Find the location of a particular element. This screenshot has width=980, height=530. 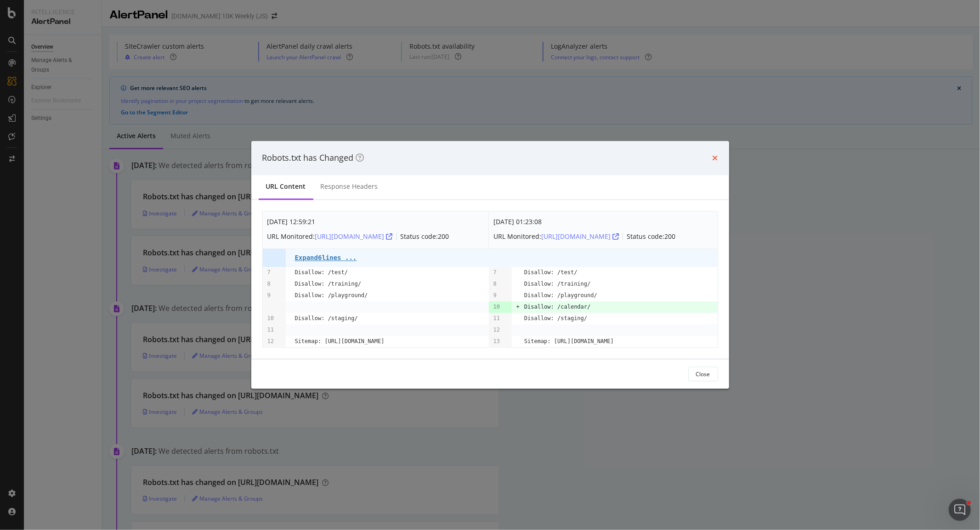

div: Response Headers is located at coordinates (349, 186).